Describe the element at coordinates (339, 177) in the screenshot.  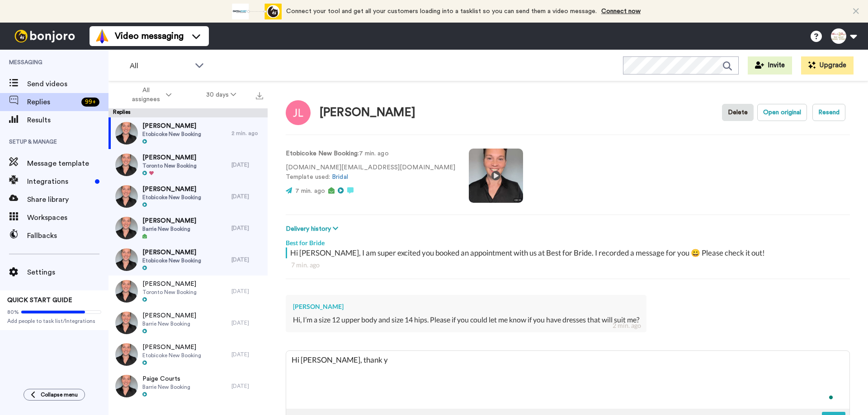
I see `a: Bridal` at that location.